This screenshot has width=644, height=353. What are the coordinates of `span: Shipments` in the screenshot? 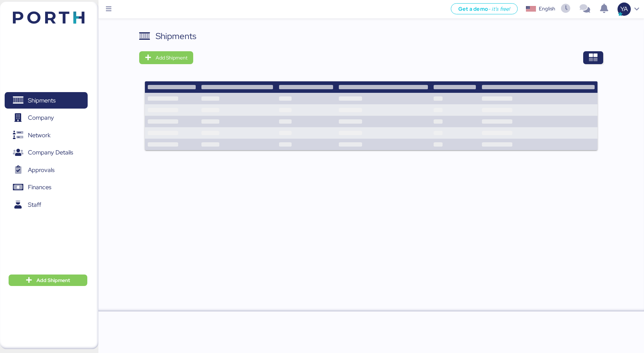 It's located at (42, 100).